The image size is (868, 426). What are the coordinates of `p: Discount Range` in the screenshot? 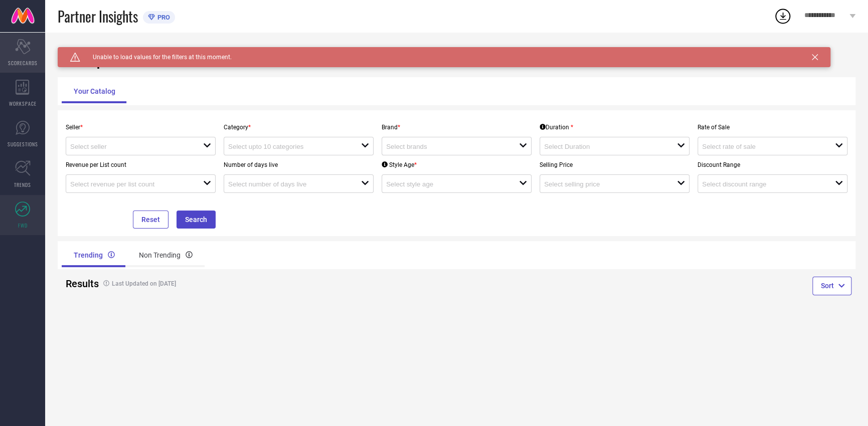 It's located at (772, 165).